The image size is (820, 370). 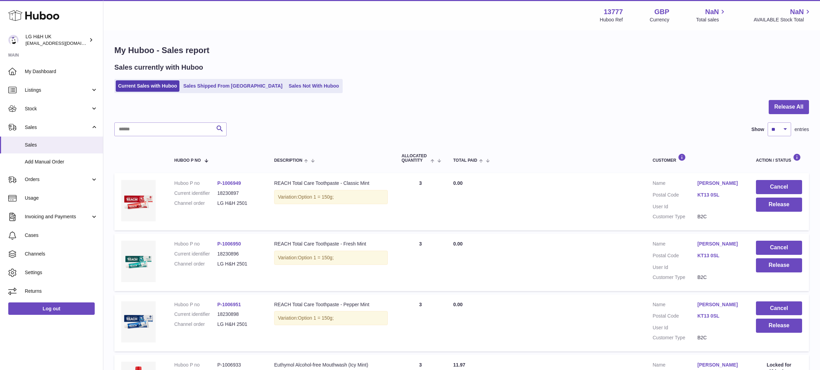 I want to click on a: P-1006949, so click(x=229, y=183).